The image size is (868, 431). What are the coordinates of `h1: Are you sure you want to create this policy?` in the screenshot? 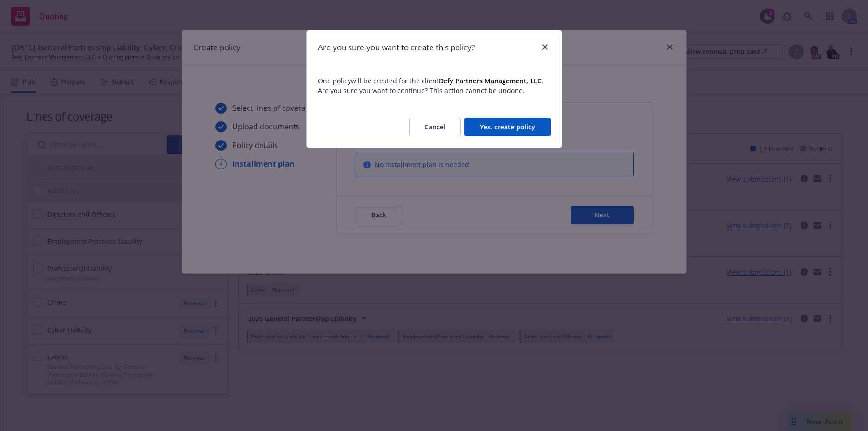 It's located at (396, 47).